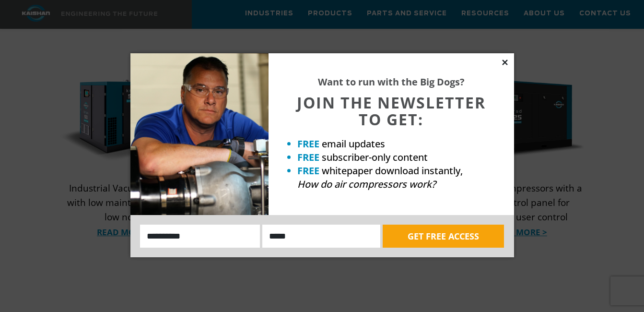 The height and width of the screenshot is (312, 644). Describe the element at coordinates (443, 236) in the screenshot. I see `button: GET FREE ACCESS` at that location.